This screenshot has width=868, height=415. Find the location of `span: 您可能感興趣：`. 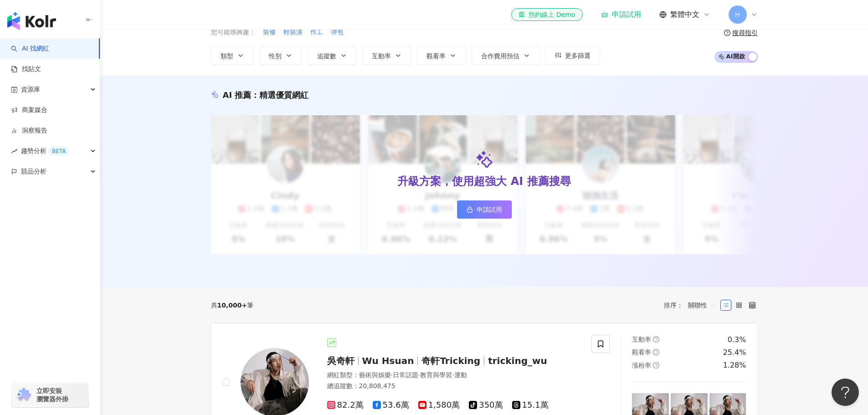

span: 您可能感興趣： is located at coordinates (233, 32).